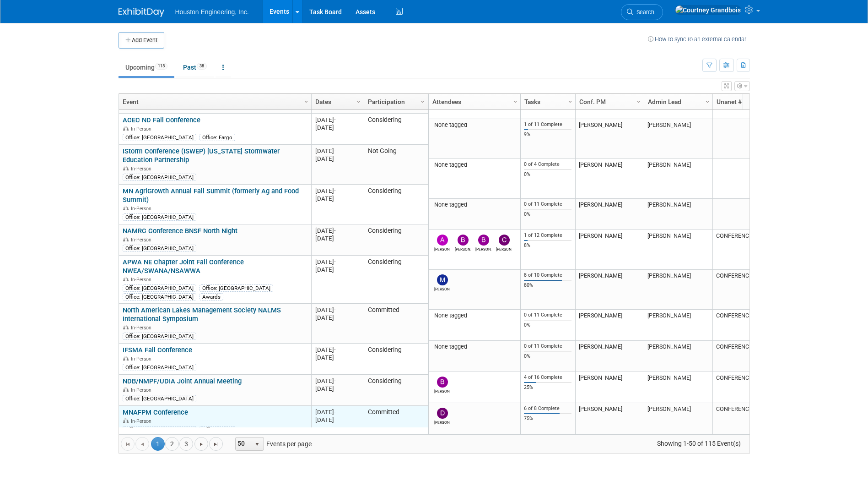 This screenshot has width=868, height=492. Describe the element at coordinates (158, 444) in the screenshot. I see `span: 1` at that location.